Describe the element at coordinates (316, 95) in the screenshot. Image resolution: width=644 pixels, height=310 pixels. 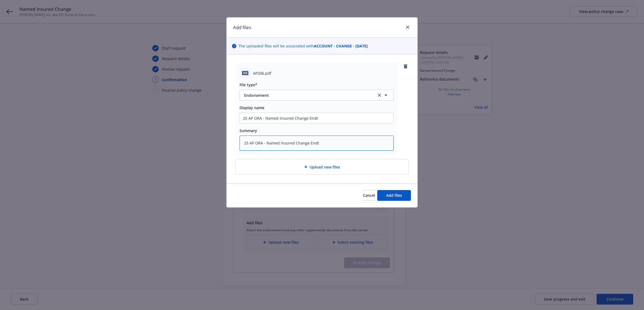
I see `button: Endorsementclear selection` at that location.